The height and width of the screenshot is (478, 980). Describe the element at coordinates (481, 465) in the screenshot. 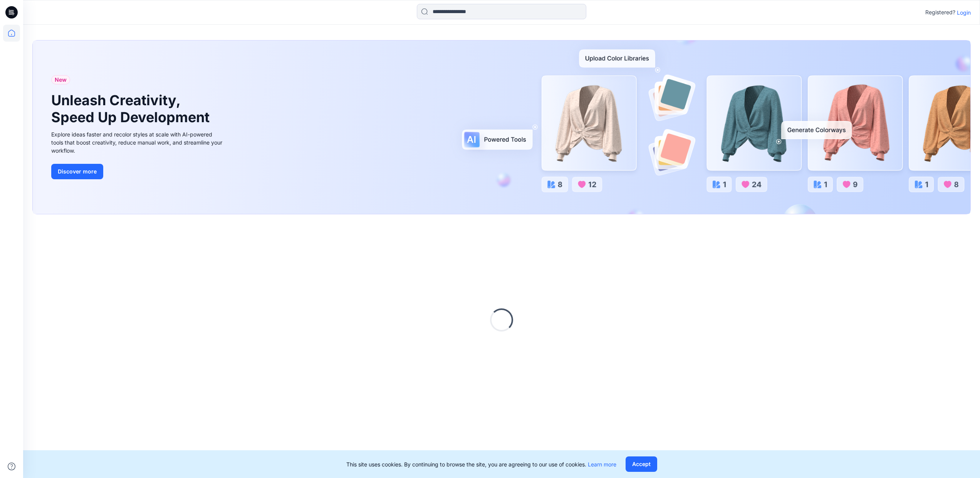

I see `p: This site uses cookies. By continuing to browse the site, you are agreeing to our use of cookies.` at that location.